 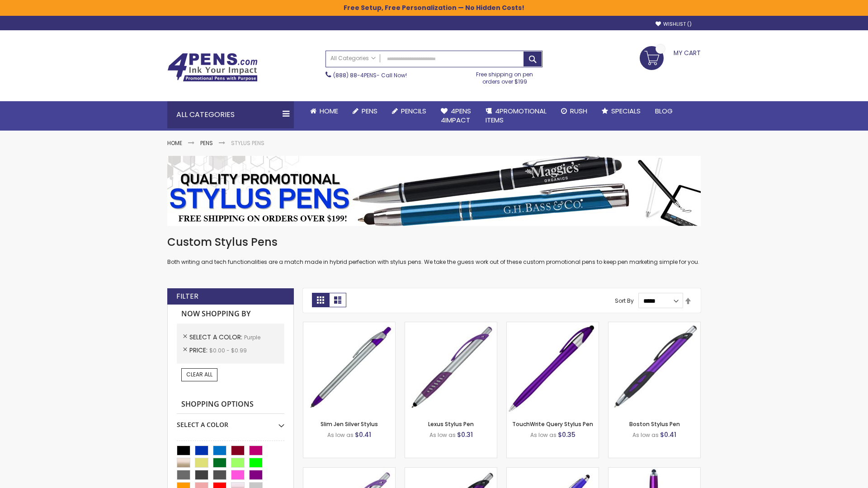 I want to click on a: (888) 88-4PENS, so click(x=355, y=75).